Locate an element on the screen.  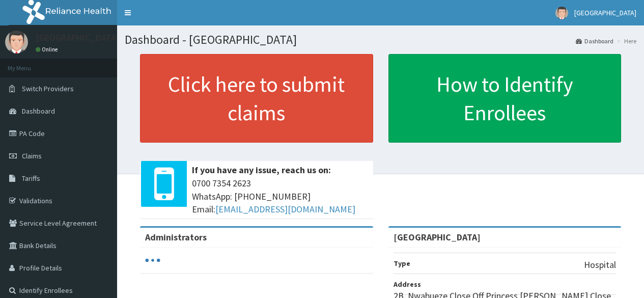
li: Here is located at coordinates (625, 41).